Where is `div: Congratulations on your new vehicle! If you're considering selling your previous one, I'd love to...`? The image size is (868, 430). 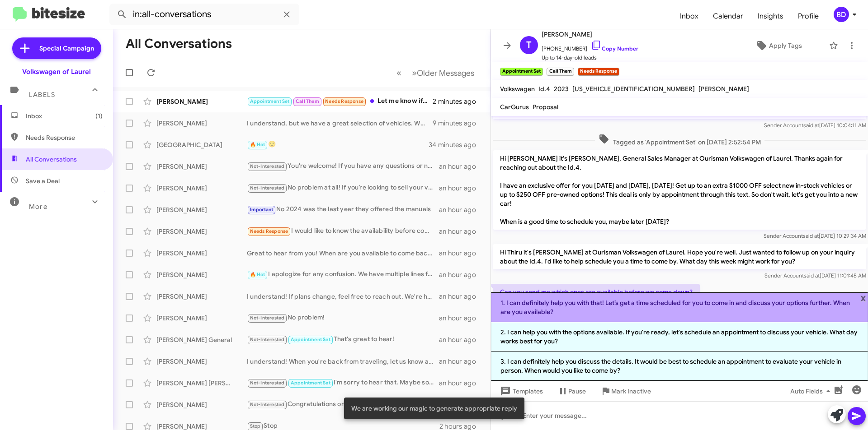 div: Congratulations on your new vehicle! If you're considering selling your previous one, I'd love to... is located at coordinates (342, 404).